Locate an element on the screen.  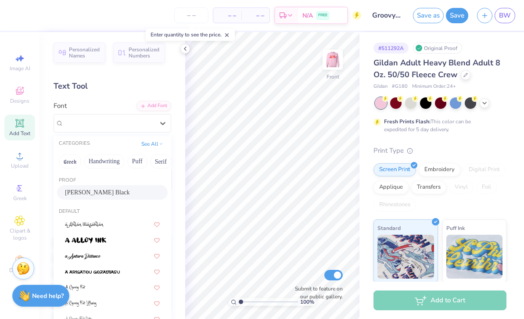
div: Digital Print is located at coordinates (484, 170).